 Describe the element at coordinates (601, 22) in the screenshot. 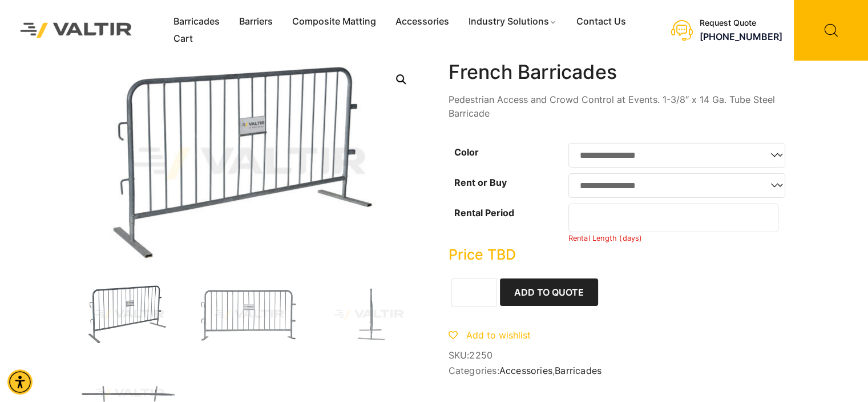

I see `a: Contact Us` at that location.